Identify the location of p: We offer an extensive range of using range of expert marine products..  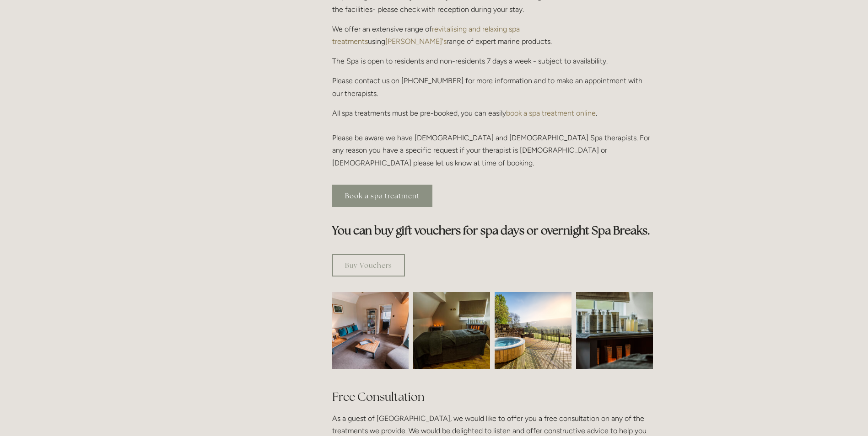
(492, 35).